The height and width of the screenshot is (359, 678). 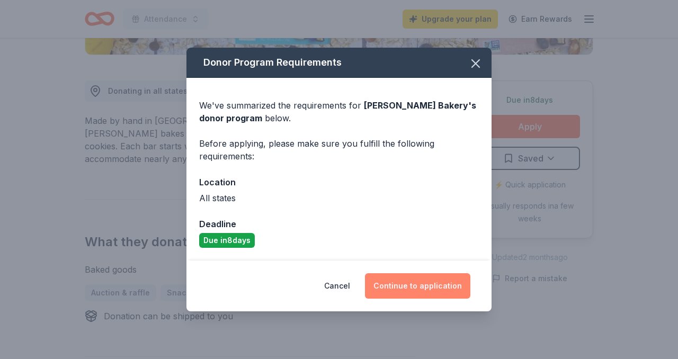 What do you see at coordinates (339, 224) in the screenshot?
I see `div: Deadline` at bounding box center [339, 224].